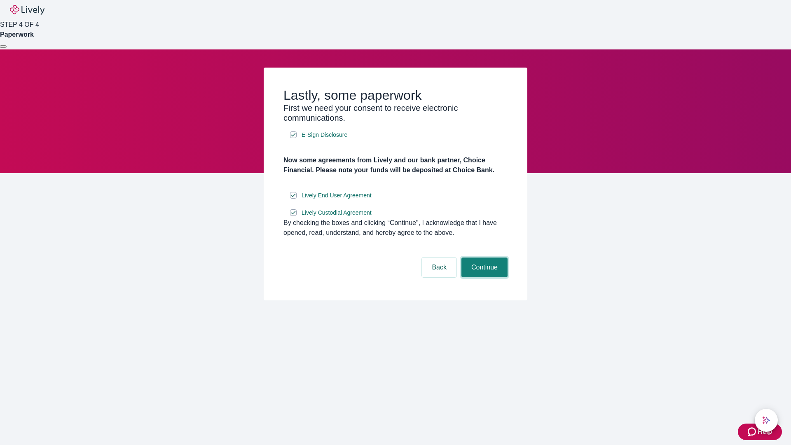 This screenshot has width=791, height=445. Describe the element at coordinates (753, 432) in the screenshot. I see `svg: Zendesk support icon` at that location.